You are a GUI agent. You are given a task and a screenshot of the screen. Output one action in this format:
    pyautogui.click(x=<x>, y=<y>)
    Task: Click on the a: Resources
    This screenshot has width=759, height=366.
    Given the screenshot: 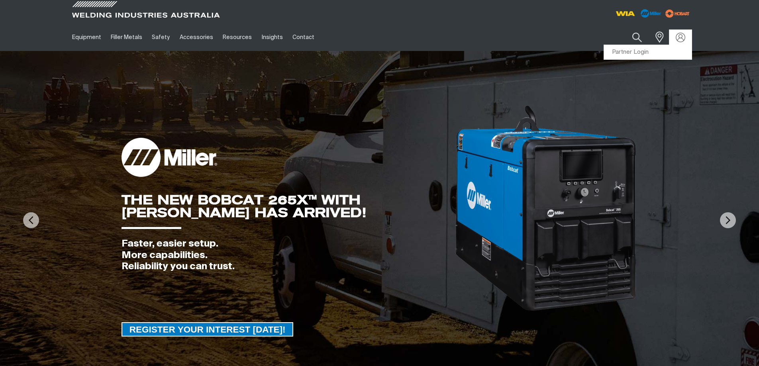 What is the action you would take?
    pyautogui.click(x=237, y=37)
    